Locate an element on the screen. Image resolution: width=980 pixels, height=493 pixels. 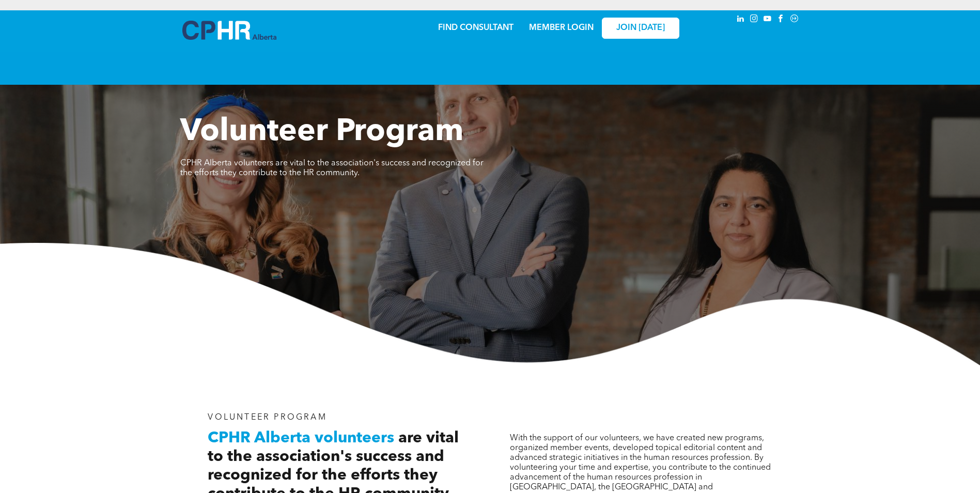
img: A blue and white logo for cp alberta is located at coordinates (229, 30).